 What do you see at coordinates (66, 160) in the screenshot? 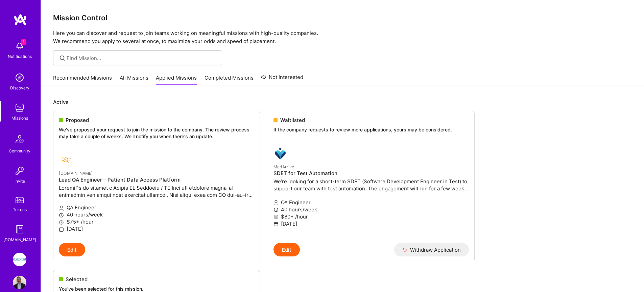
I see `img: Healthex.io company logo` at bounding box center [66, 160].